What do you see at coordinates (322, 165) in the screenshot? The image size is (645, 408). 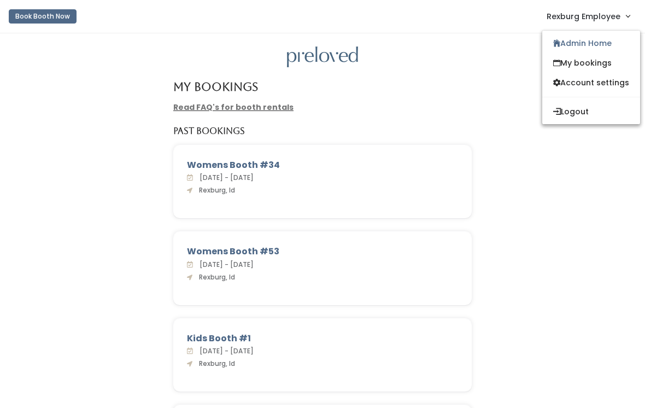 I see `div: Womens Booth #34` at bounding box center [322, 165].